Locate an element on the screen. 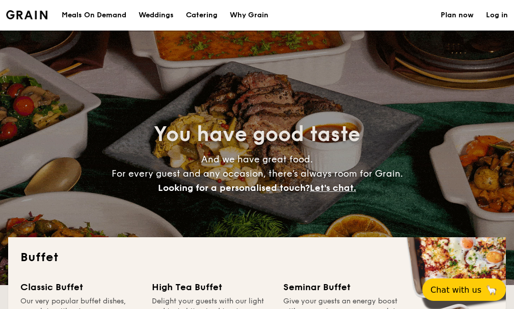 This screenshot has width=514, height=309. a: Logotype is located at coordinates (26, 15).